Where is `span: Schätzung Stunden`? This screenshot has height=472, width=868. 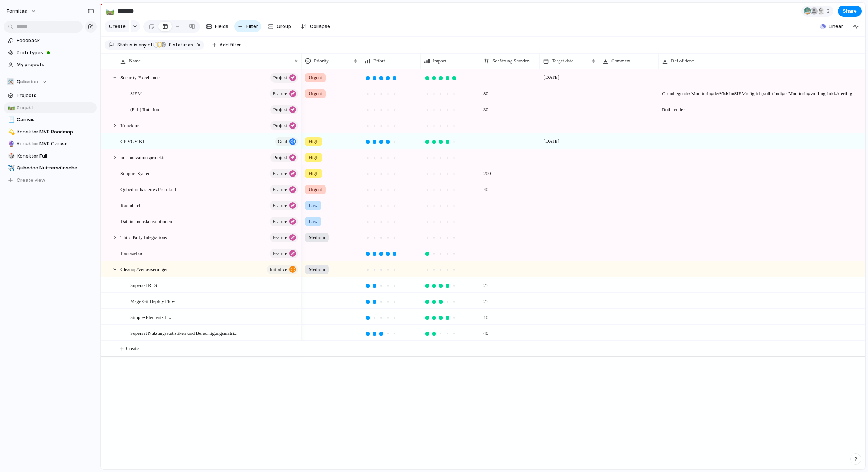 span: Schätzung Stunden is located at coordinates (511, 61).